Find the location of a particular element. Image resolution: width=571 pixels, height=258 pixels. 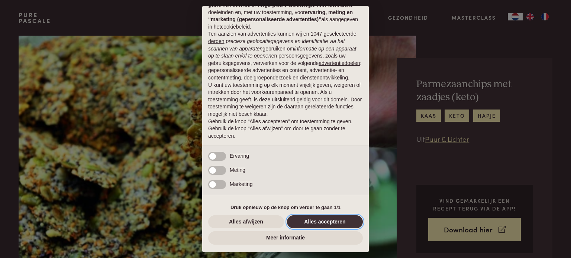

button: advertentiedoelen is located at coordinates (339, 64).